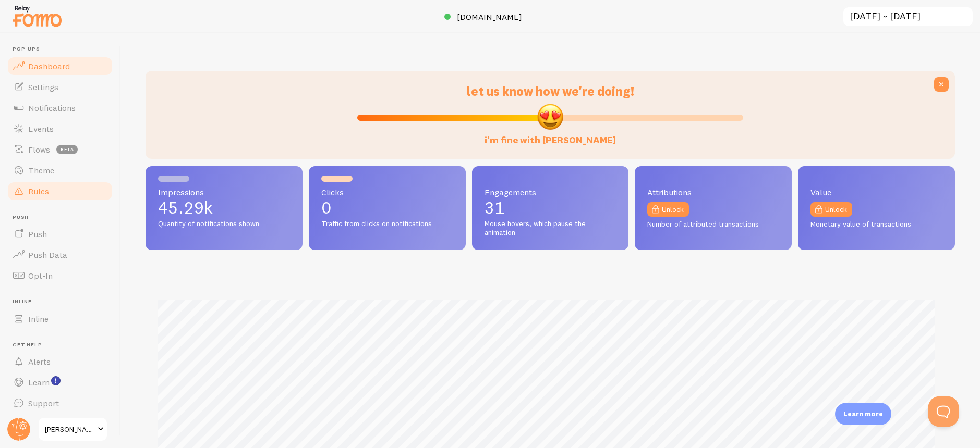  Describe the element at coordinates (49, 66) in the screenshot. I see `span: Dashboard` at that location.